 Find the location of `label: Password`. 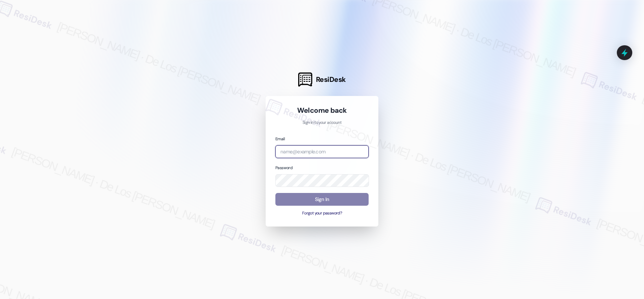

label: Password is located at coordinates (283, 168).